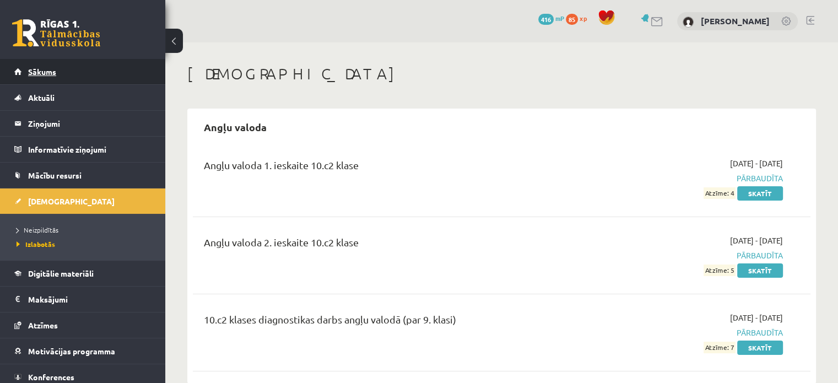 Image resolution: width=838 pixels, height=383 pixels. Describe the element at coordinates (85, 244) in the screenshot. I see `a: Izlabotās` at that location.